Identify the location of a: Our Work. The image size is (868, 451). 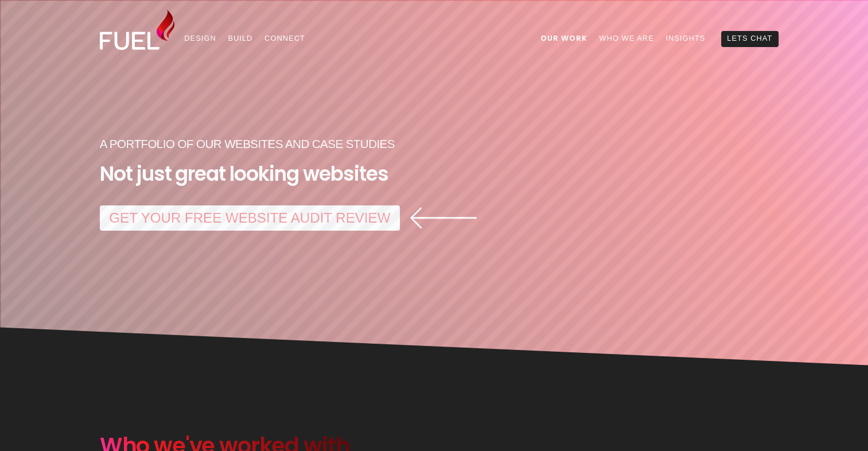
(563, 39).